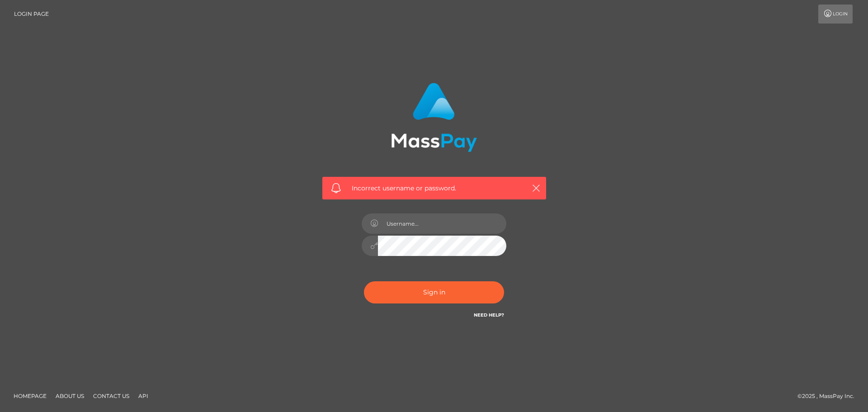  What do you see at coordinates (30, 396) in the screenshot?
I see `a: Homepage` at bounding box center [30, 396].